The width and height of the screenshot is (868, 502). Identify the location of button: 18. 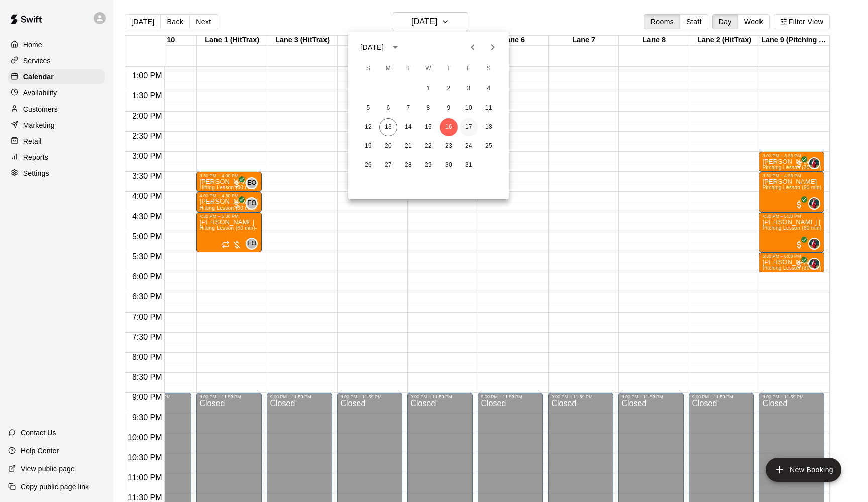
(489, 127).